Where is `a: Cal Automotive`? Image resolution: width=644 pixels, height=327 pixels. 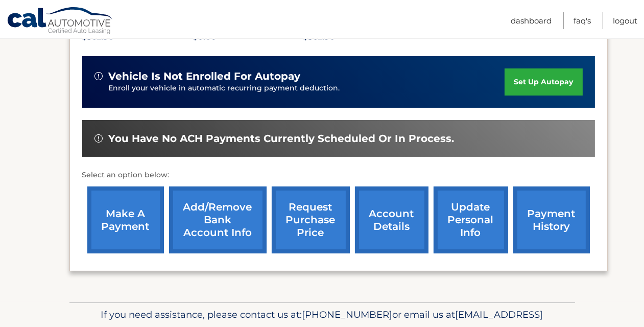 a: Cal Automotive is located at coordinates (61, 21).